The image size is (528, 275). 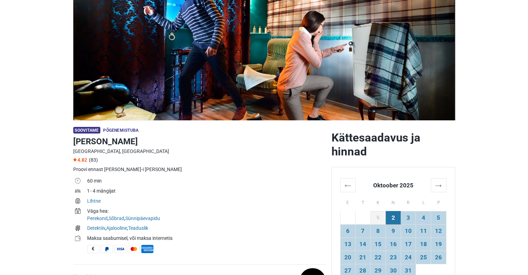 What do you see at coordinates (394, 144) in the screenshot?
I see `h2: Kättesaadavus ja hinnad` at bounding box center [394, 144].